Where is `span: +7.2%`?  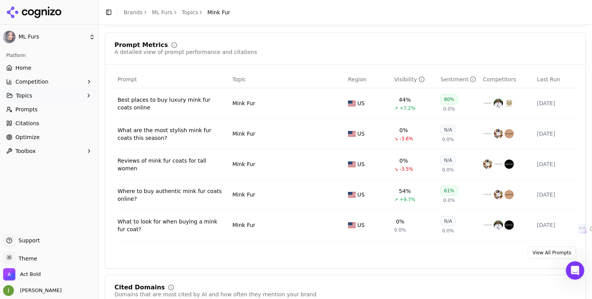
span: +7.2% is located at coordinates (407, 108).